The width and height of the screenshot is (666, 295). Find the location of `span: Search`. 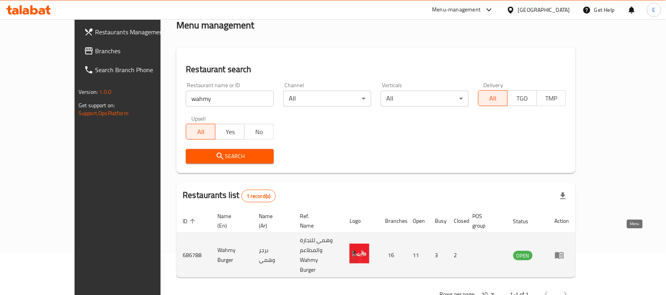

span: Search is located at coordinates (230, 156).